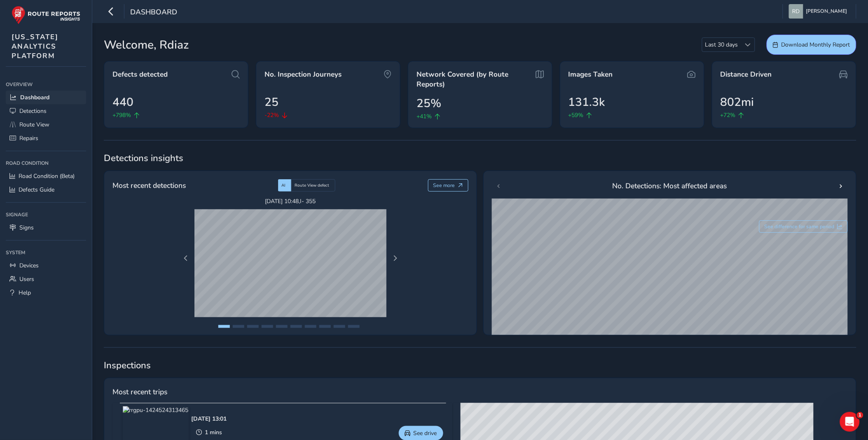 The width and height of the screenshot is (868, 440). Describe the element at coordinates (296, 326) in the screenshot. I see `button: Page 6` at that location.